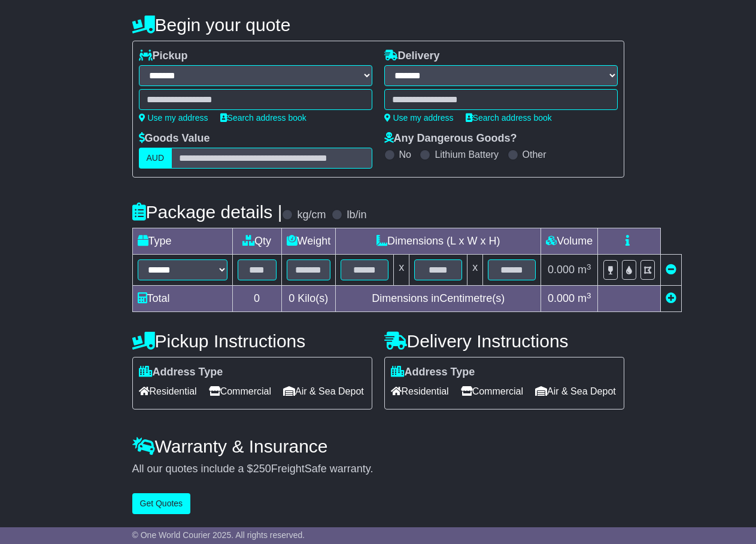 The height and width of the screenshot is (544, 756). Describe the element at coordinates (174, 139) in the screenshot. I see `label: Goods Value` at that location.